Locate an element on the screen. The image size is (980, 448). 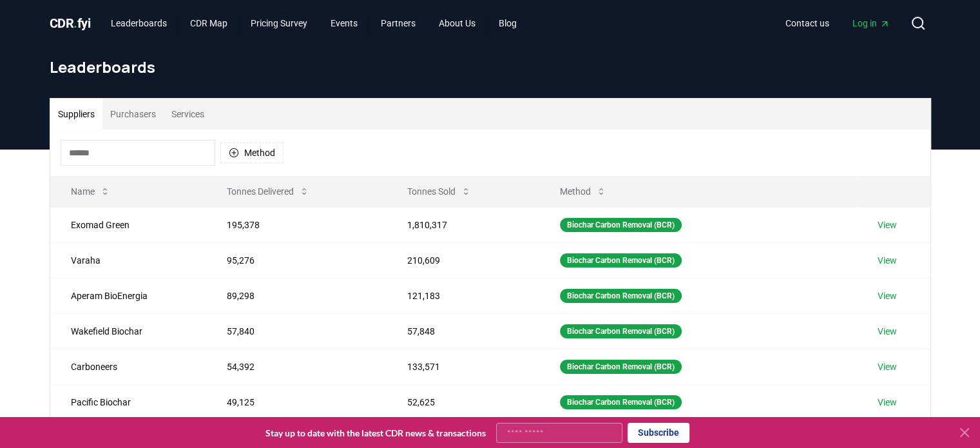
td: 210,609 is located at coordinates (463, 260).